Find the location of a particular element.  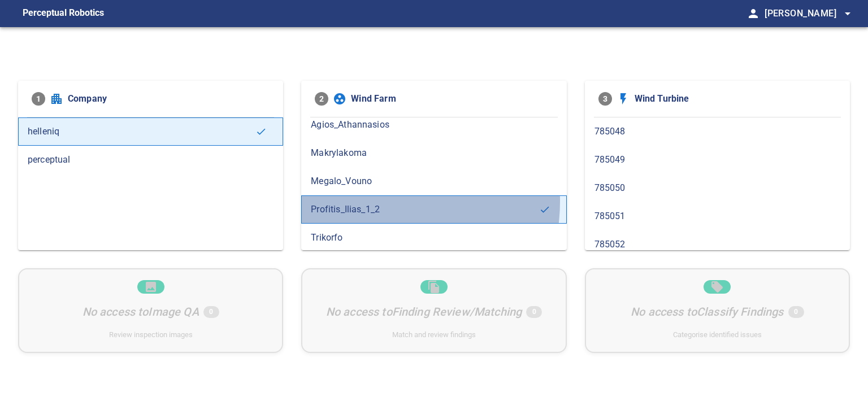

span: perceptual is located at coordinates (150, 160).